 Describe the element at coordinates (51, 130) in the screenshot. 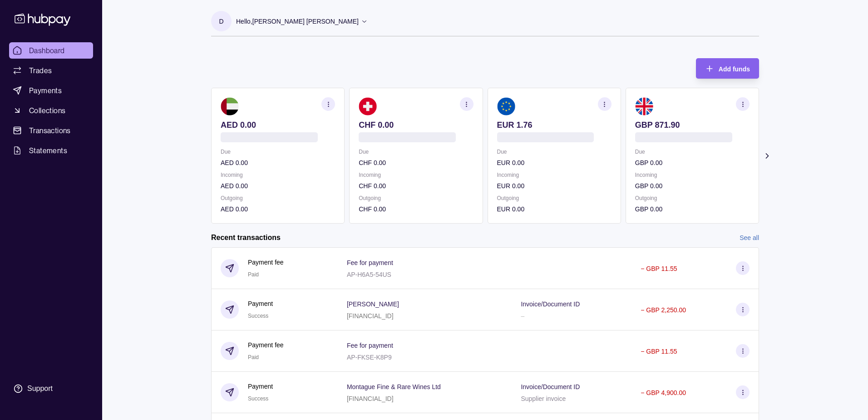

I see `a: Transactions` at that location.